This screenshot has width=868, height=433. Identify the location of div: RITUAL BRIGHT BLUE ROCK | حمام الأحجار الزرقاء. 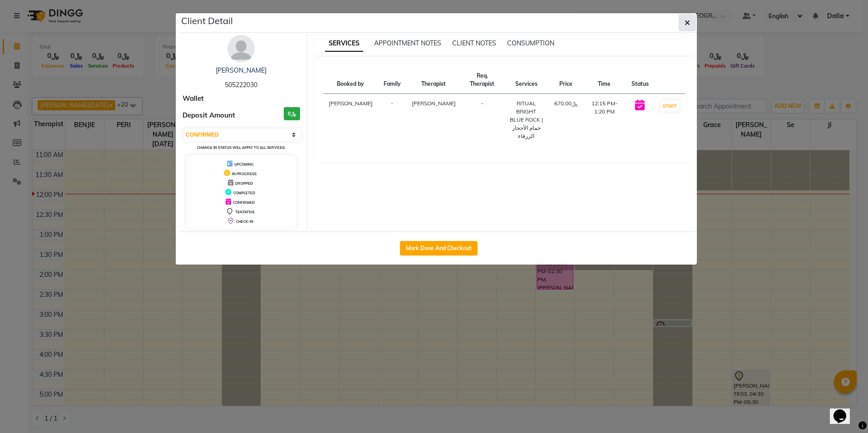
(526, 120).